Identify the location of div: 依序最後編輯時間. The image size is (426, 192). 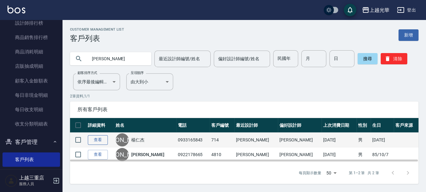
(96, 82).